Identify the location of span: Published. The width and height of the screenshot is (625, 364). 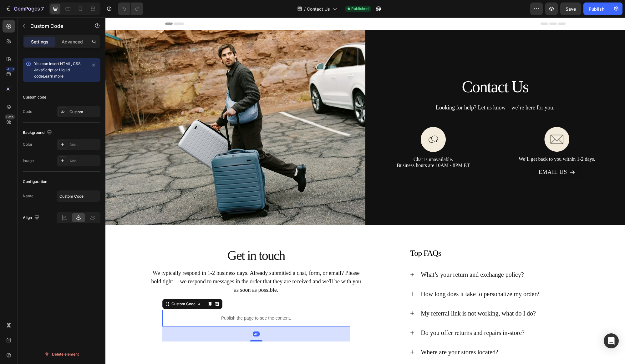
(359, 9).